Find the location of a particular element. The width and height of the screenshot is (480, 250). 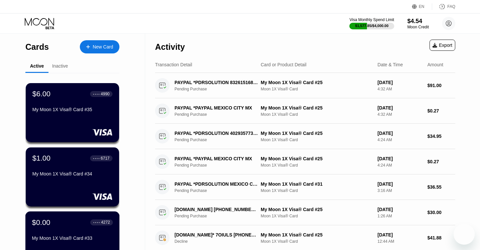

div: Inactive is located at coordinates (60, 66).